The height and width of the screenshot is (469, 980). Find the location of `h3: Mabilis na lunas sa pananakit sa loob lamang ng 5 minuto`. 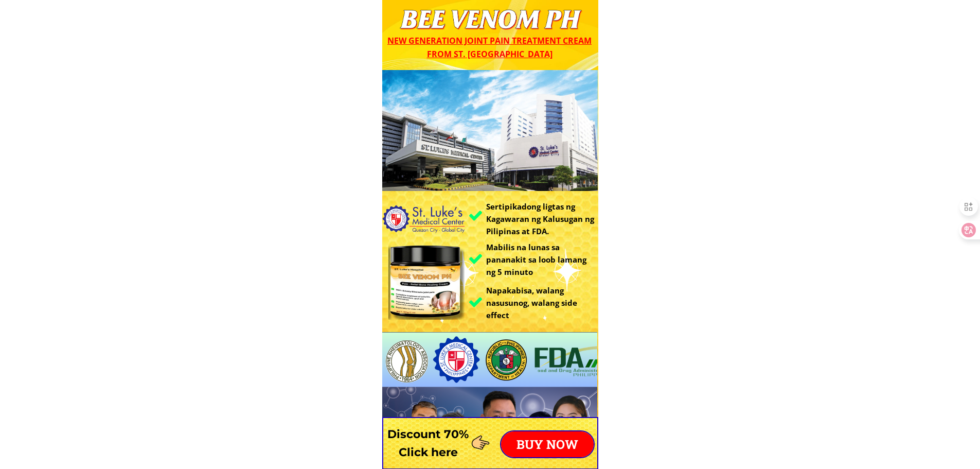

h3: Mabilis na lunas sa pananakit sa loob lamang ng 5 minuto is located at coordinates (540, 259).